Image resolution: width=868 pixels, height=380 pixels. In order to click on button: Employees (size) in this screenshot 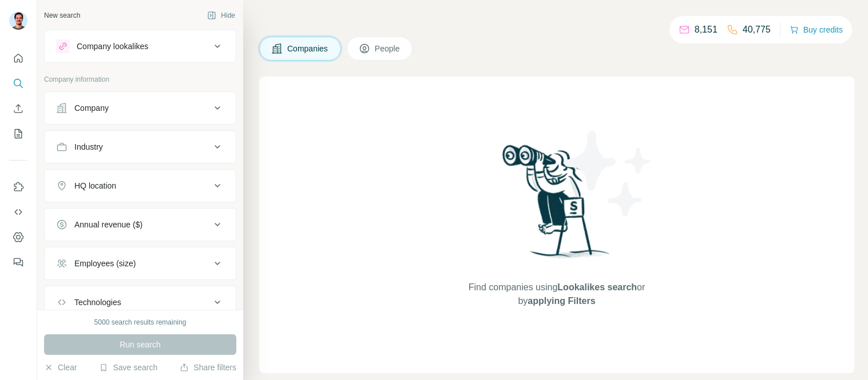, I will do `click(140, 263)`.